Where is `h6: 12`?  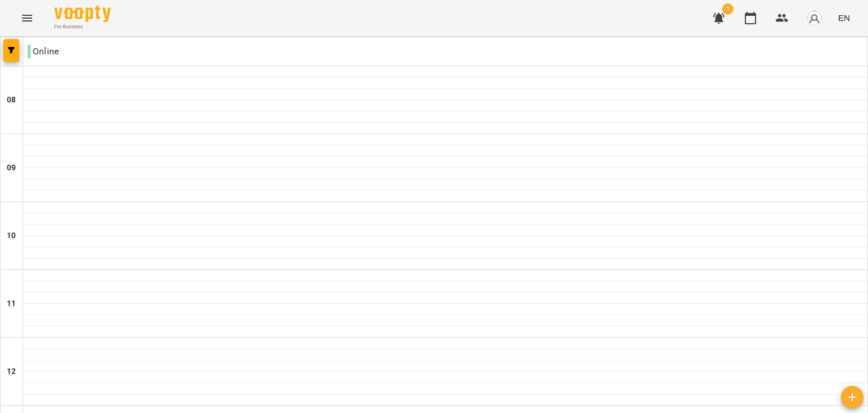 h6: 12 is located at coordinates (12, 372).